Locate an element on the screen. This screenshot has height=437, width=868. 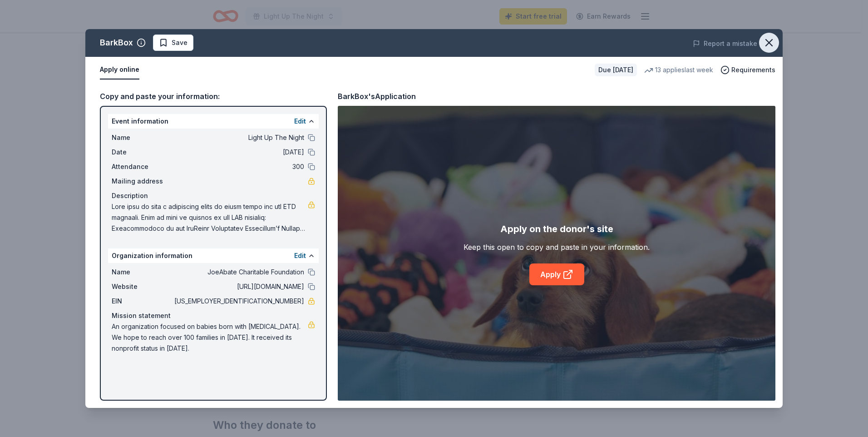
span: Mailing address is located at coordinates (142, 181).